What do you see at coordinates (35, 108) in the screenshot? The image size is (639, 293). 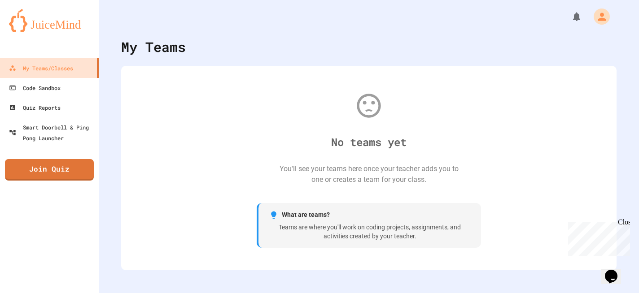 I see `div: Quiz Reports` at bounding box center [35, 108].